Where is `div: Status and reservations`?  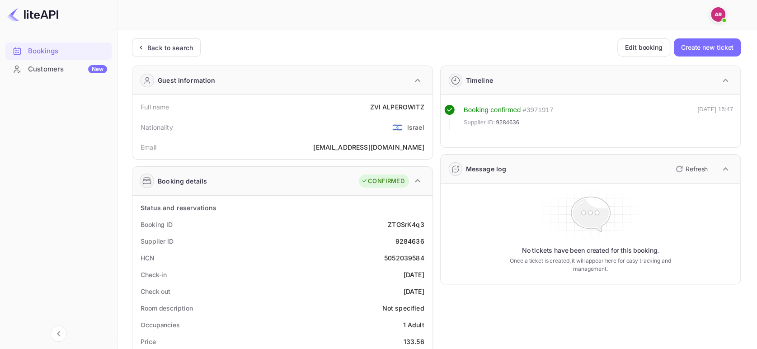
div: Status and reservations is located at coordinates (178, 207).